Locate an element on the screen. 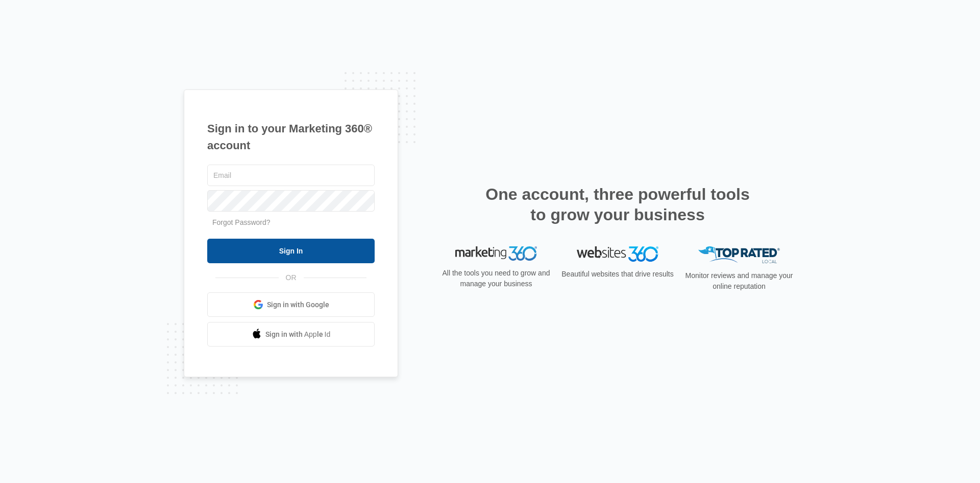 The image size is (980, 483). img: Websites 360 is located at coordinates (618, 254).